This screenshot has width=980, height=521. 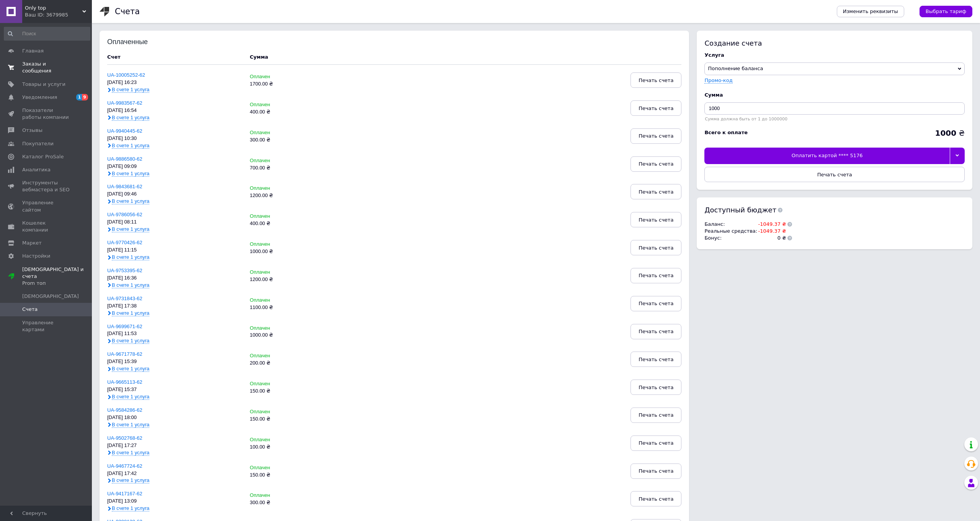 I want to click on span: Настройки, so click(x=36, y=256).